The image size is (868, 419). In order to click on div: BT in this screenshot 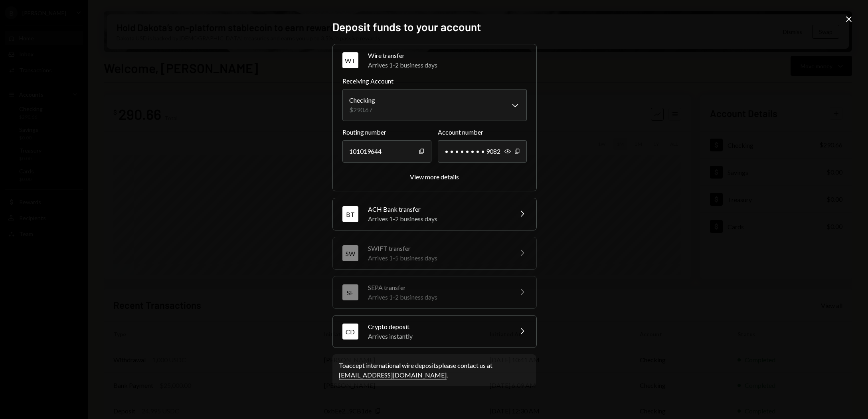, I will do `click(350, 214)`.